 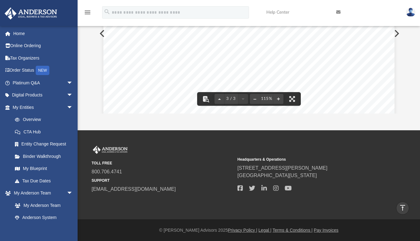 What do you see at coordinates (43, 33) in the screenshot?
I see `a: Home` at bounding box center [43, 33].